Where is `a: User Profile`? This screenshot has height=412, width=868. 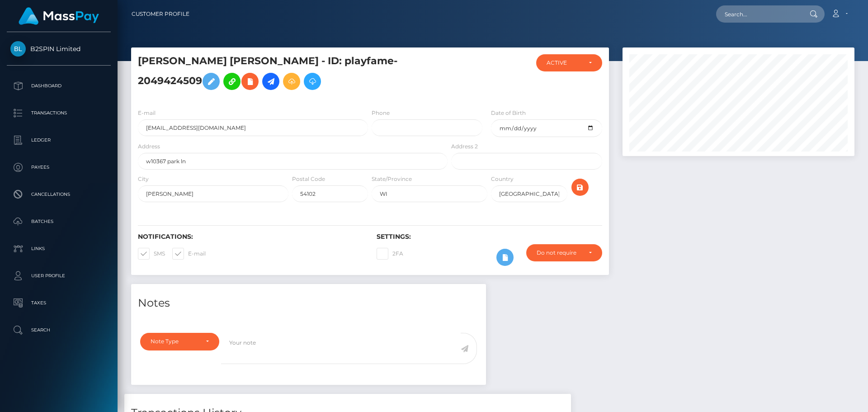
a: User Profile is located at coordinates (59, 276).